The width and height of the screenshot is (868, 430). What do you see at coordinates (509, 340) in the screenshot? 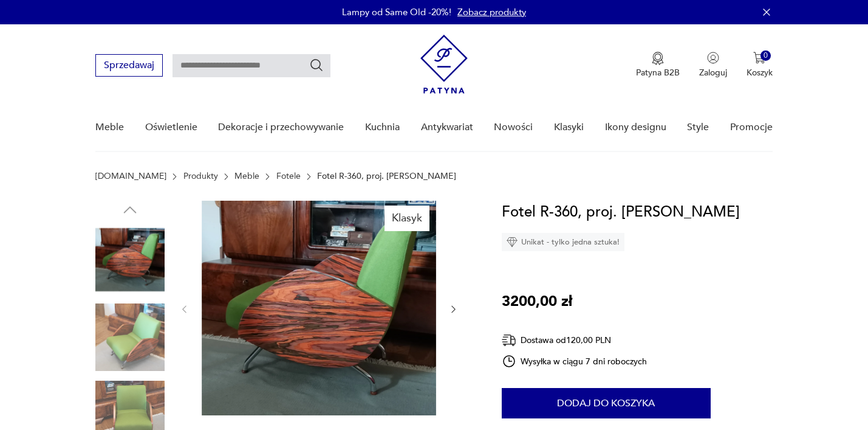
I see `img: Ikona dostawy` at bounding box center [509, 340].